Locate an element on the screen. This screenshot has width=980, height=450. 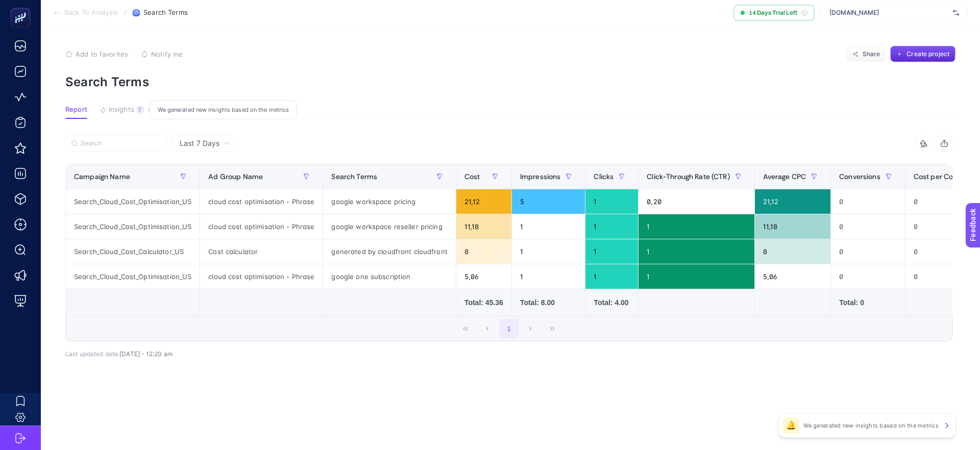
button: Create project is located at coordinates (923, 54).